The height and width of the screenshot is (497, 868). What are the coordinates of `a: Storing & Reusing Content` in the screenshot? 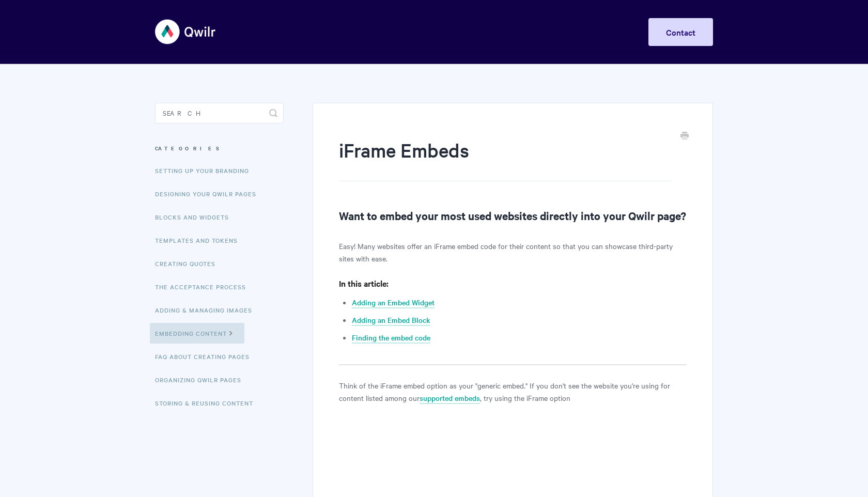 It's located at (208, 403).